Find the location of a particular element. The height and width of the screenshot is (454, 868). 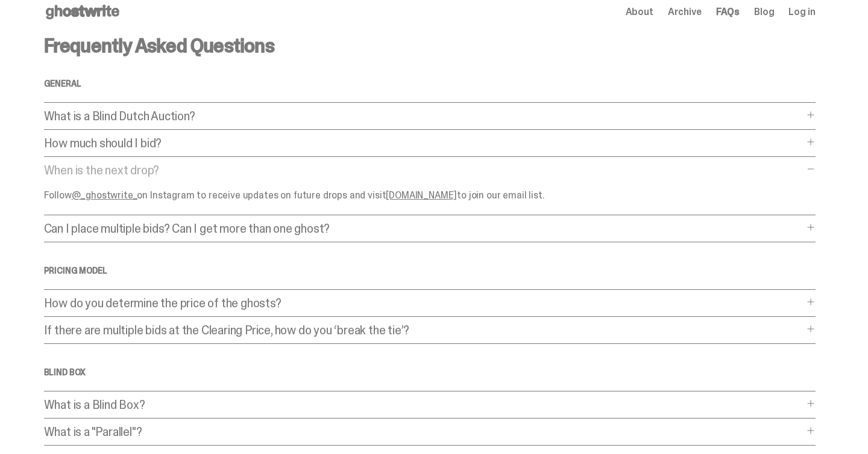

h4: General is located at coordinates (430, 84).